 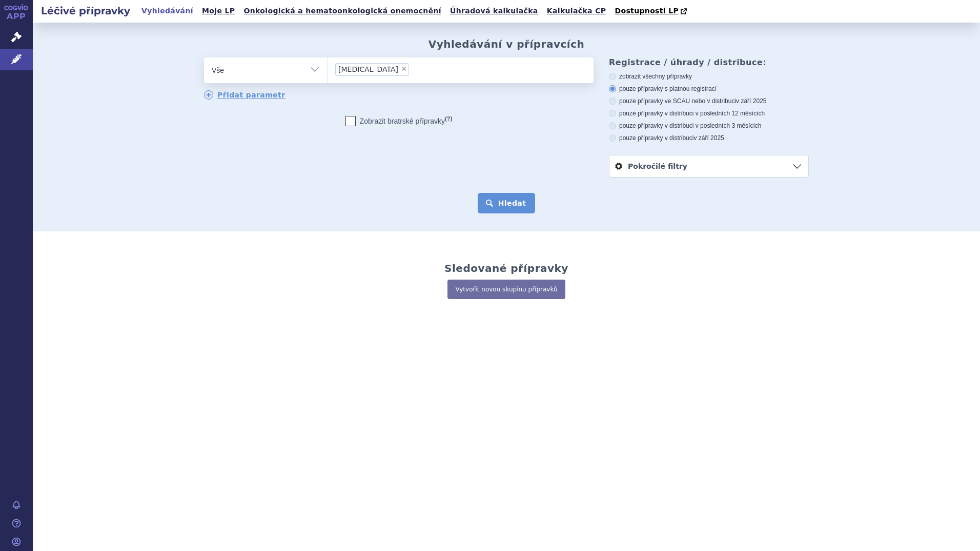 What do you see at coordinates (576, 11) in the screenshot?
I see `a: Kalkulačka CP` at bounding box center [576, 11].